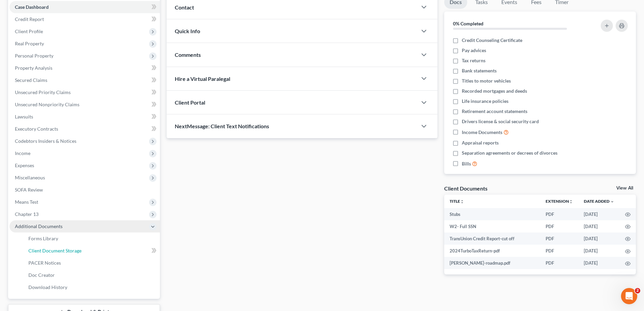 Image resolution: width=644 pixels, height=311 pixels. Describe the element at coordinates (457, 201) in the screenshot. I see `a: Titleunfold_more` at that location.